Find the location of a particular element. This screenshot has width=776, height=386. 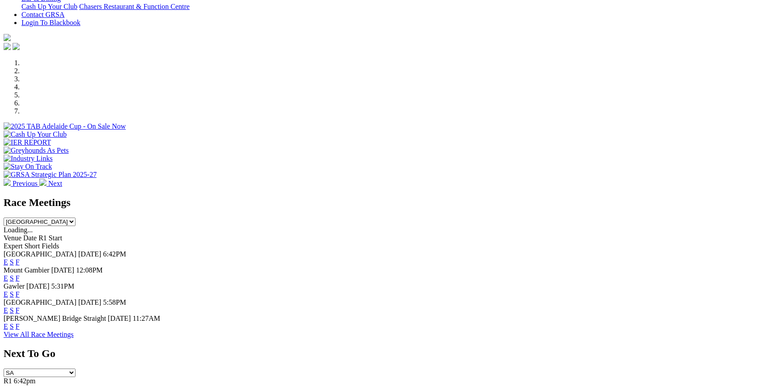

span: Fields is located at coordinates (50, 246).